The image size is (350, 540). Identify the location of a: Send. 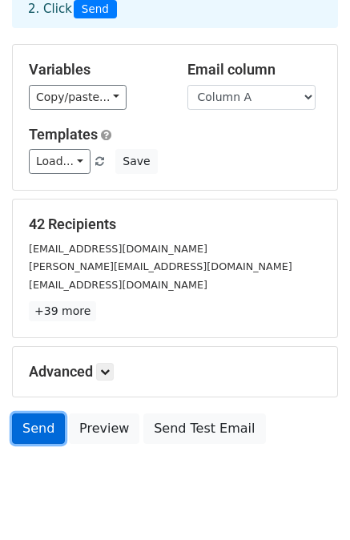
(38, 428).